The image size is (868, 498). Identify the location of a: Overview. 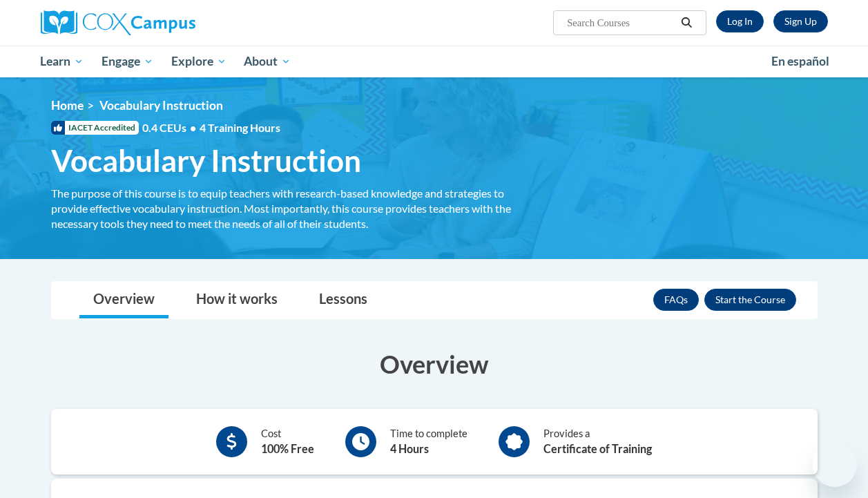
(123, 300).